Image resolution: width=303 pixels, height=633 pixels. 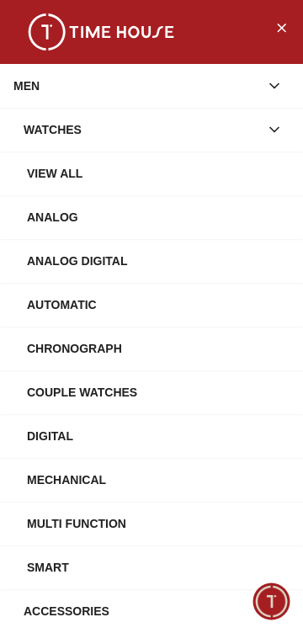 I want to click on div: View All, so click(x=158, y=173).